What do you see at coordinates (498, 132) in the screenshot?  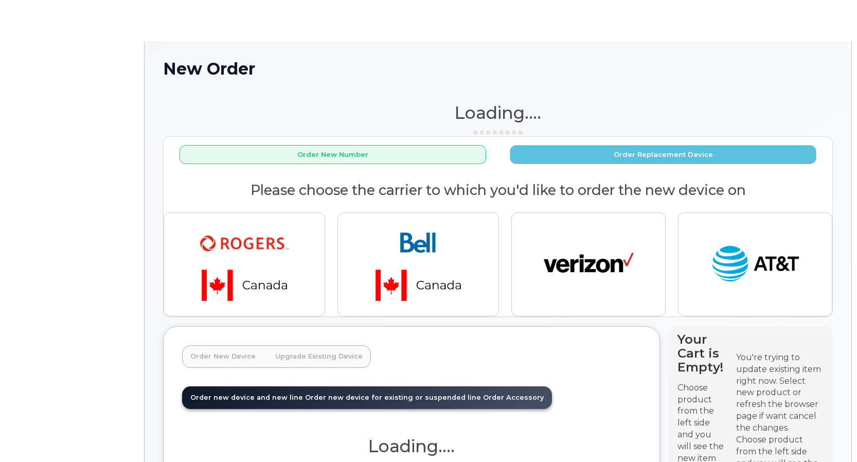 I see `img: ajax-loader-3a6953c30dc77f0bf724df975f13086db4f4c1262e45940f03d1251963f1bf2e.gif` at bounding box center [498, 132].